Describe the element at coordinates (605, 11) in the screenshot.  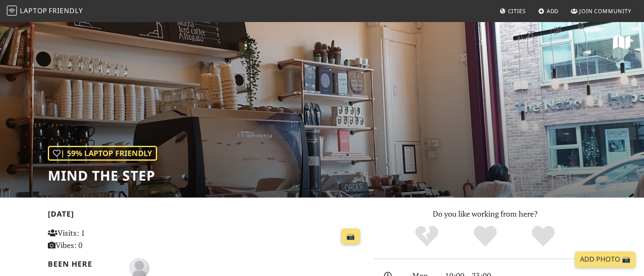
I see `span: Join Community` at that location.